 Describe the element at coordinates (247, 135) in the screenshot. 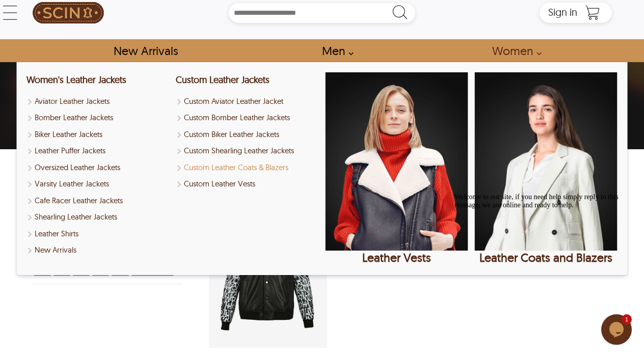

I see `a: Shop Custom Biker Leather Jackets` at that location.